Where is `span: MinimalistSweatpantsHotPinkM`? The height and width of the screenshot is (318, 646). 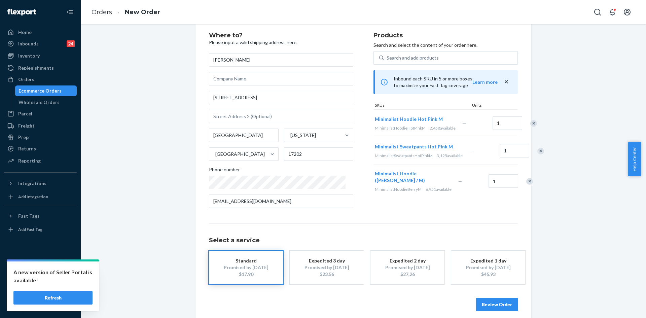
span: MinimalistSweatpantsHotPinkM is located at coordinates (403, 155).